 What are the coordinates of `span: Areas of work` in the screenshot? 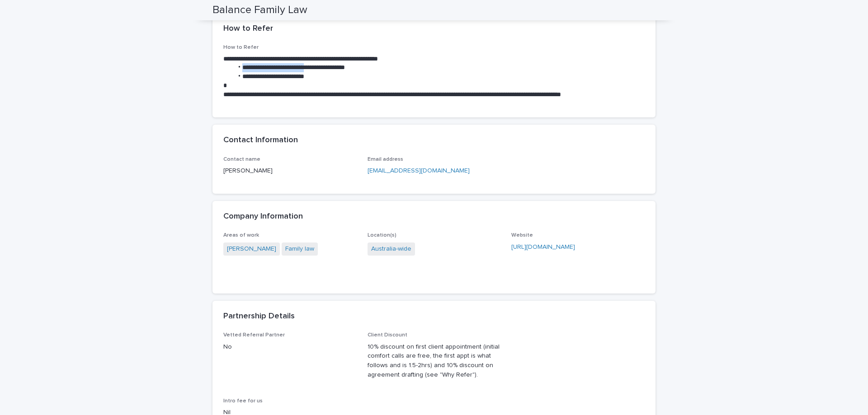 It's located at (241, 235).